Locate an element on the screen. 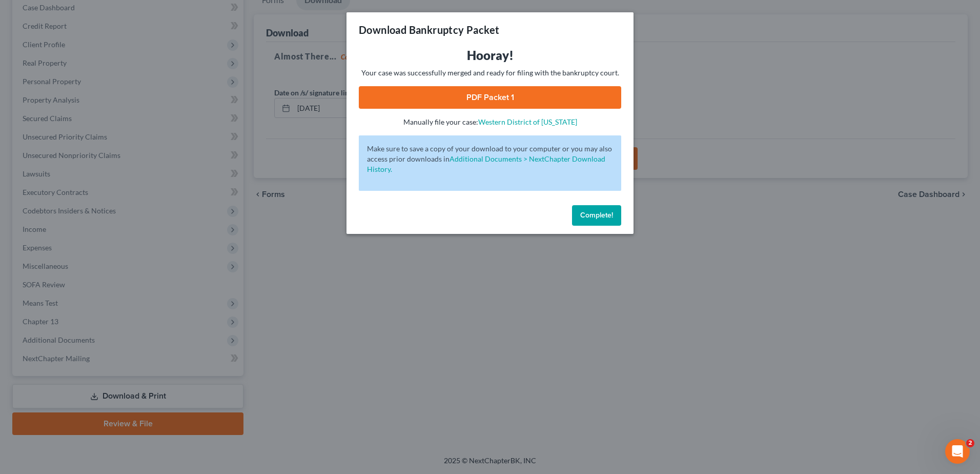  p: Your case was successfully merged and ready for filing with the bankruptcy court. is located at coordinates (490, 73).